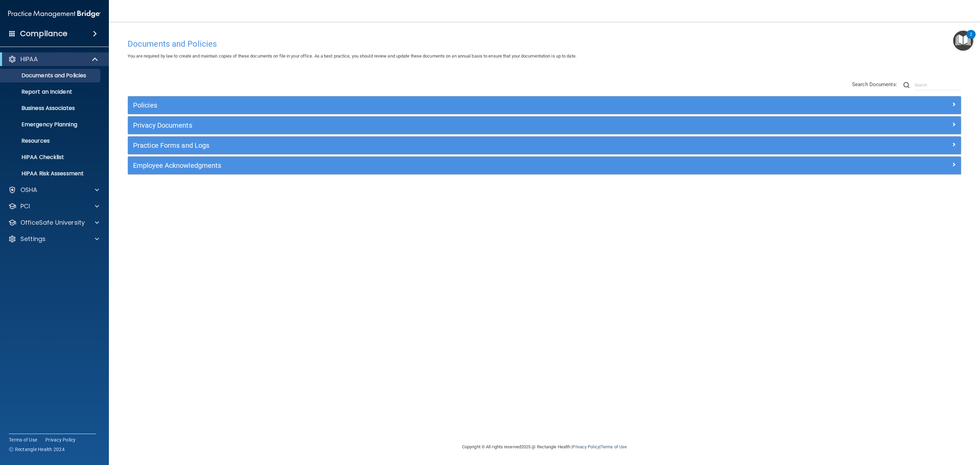  What do you see at coordinates (54, 190) in the screenshot?
I see `a: OSHA` at bounding box center [54, 190].